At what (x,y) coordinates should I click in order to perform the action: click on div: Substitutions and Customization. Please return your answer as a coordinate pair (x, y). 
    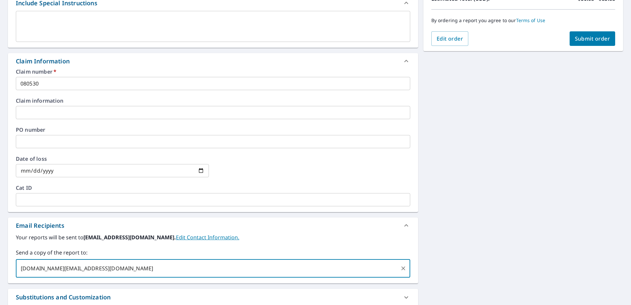
    Looking at the image, I should click on (63, 297).